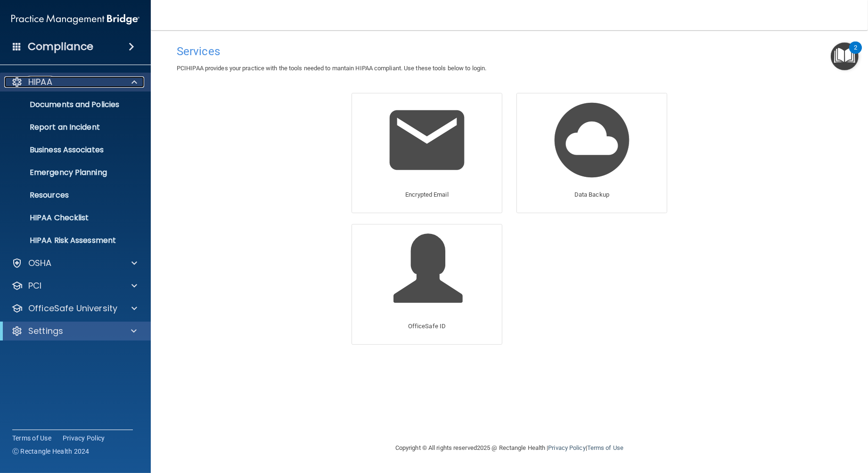 Image resolution: width=868 pixels, height=473 pixels. What do you see at coordinates (51, 451) in the screenshot?
I see `span: Ⓒ Rectangle Health 2024` at bounding box center [51, 451].